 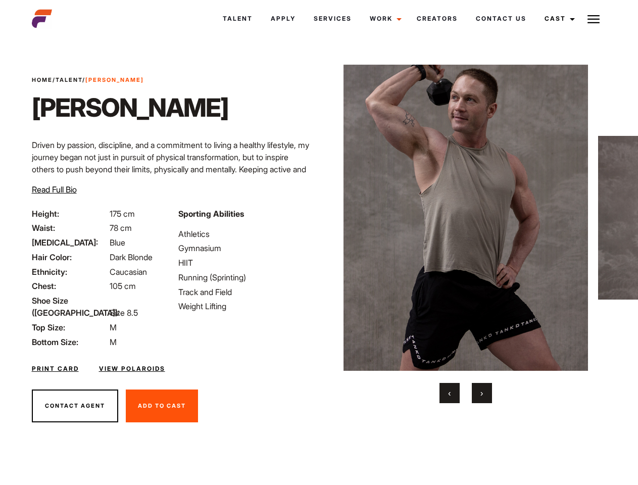 I want to click on img: Burger icon, so click(x=594, y=19).